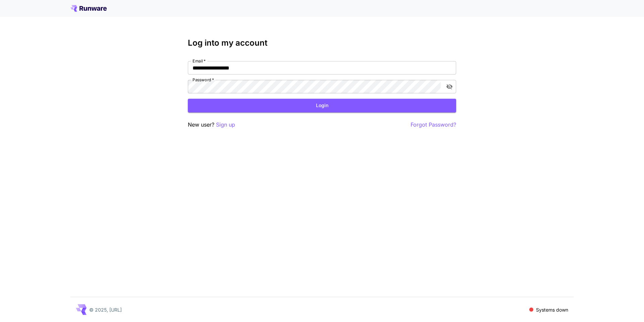  What do you see at coordinates (211, 124) in the screenshot?
I see `p: New user?` at bounding box center [211, 124].